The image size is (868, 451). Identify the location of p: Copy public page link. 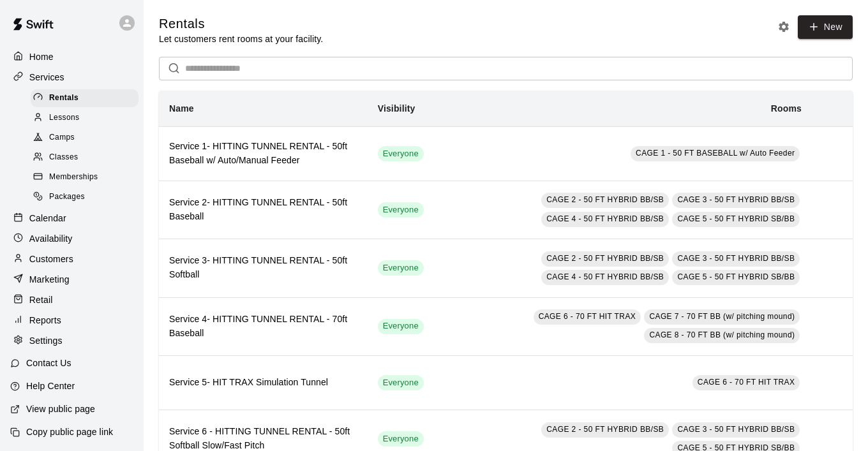
(69, 432).